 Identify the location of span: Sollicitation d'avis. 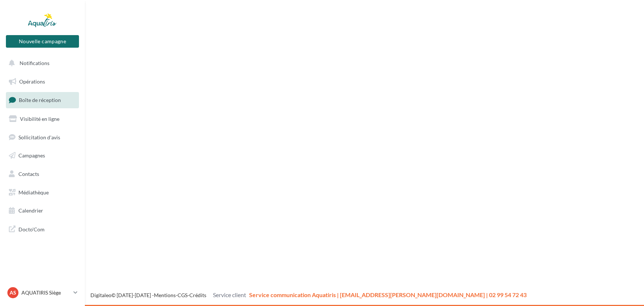
(39, 137).